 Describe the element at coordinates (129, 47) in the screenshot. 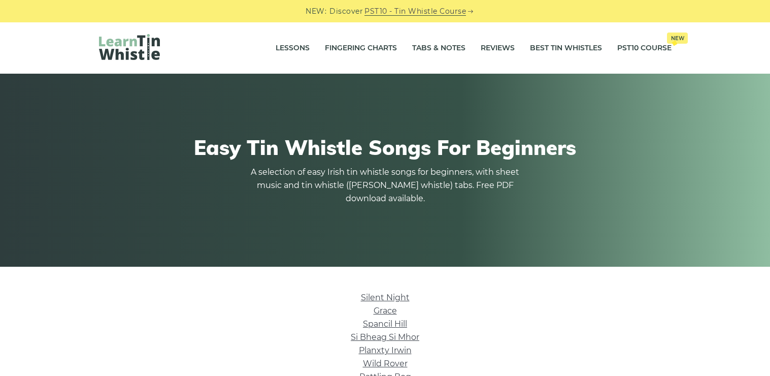

I see `img: LearnTinWhistle.com` at that location.